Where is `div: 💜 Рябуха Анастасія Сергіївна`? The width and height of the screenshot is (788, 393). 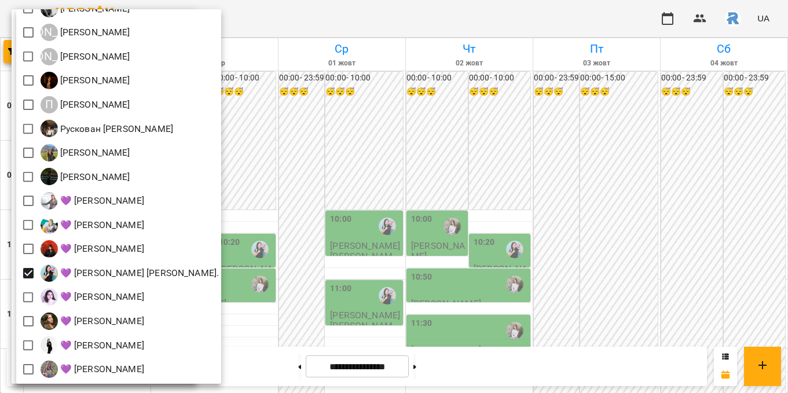 div: 💜 Рябуха Анастасія Сергіївна is located at coordinates (92, 370).